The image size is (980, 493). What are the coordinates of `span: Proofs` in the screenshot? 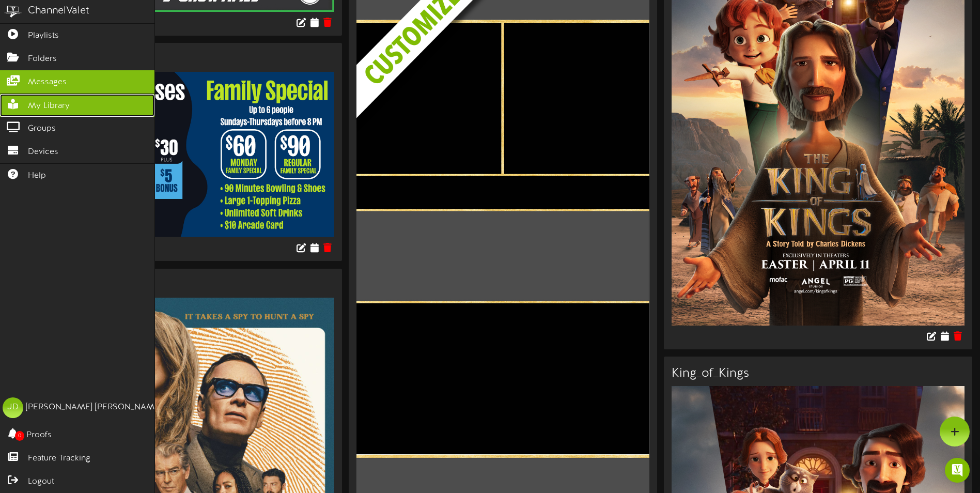 It's located at (38, 435).